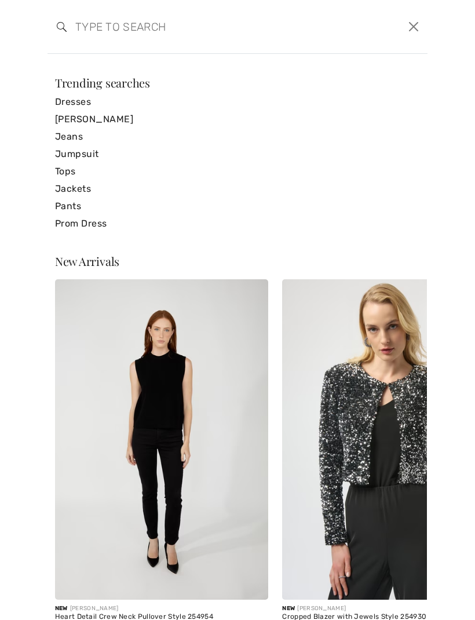  What do you see at coordinates (87, 261) in the screenshot?
I see `span: New Arrivals` at bounding box center [87, 261].